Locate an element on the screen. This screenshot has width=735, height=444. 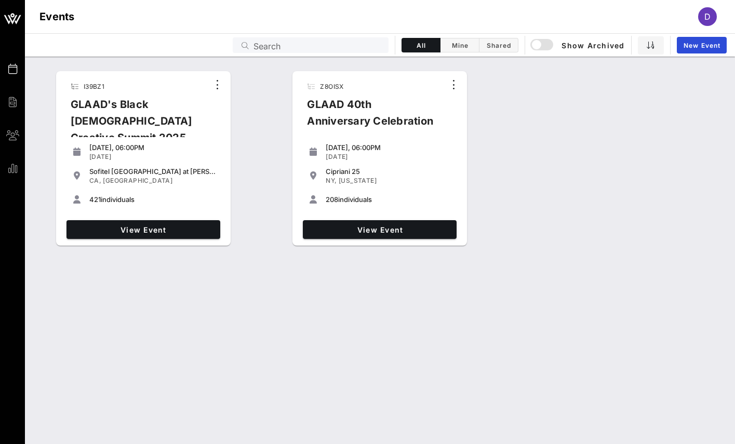
span: I39BZ1 is located at coordinates (94, 86).